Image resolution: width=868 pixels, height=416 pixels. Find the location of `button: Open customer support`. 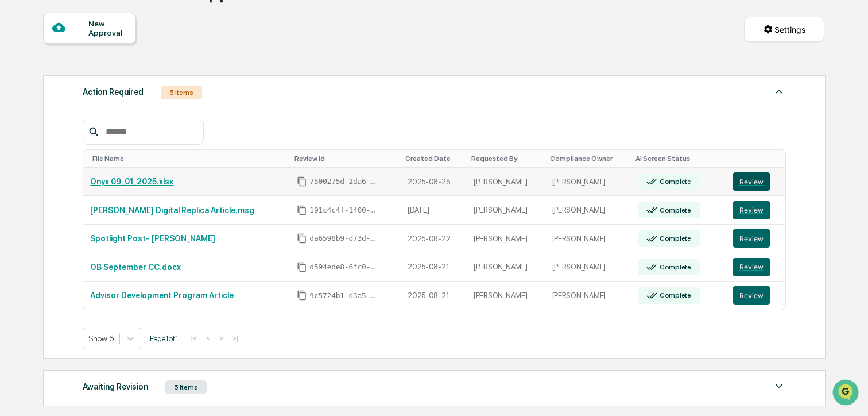

button: Open customer support is located at coordinates (14, 14).